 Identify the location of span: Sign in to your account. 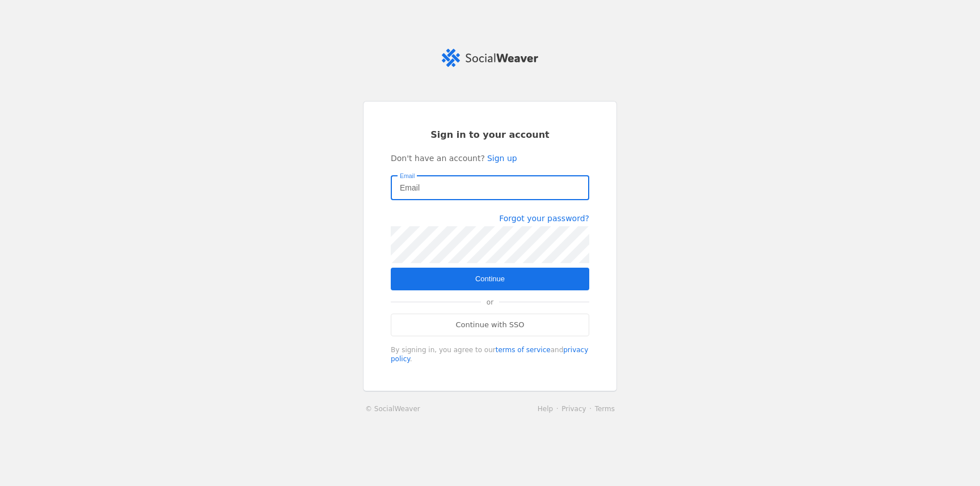
(490, 135).